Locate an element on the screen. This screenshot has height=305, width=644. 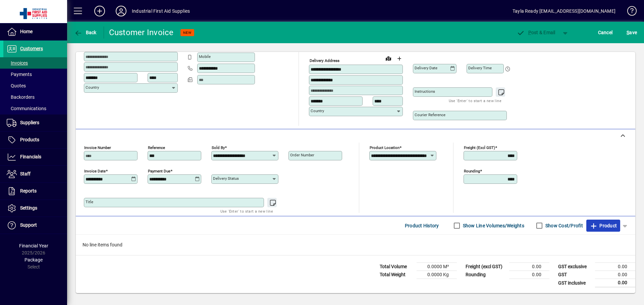
span: Staff is located at coordinates (25, 174).